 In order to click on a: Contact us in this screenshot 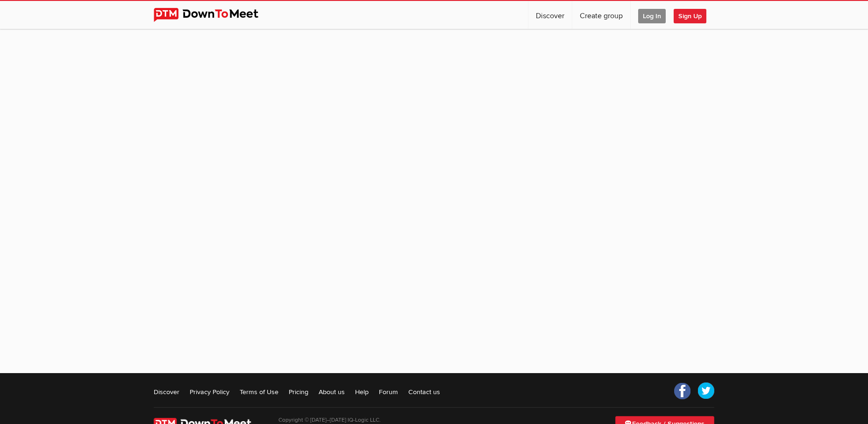, I will do `click(424, 392)`.